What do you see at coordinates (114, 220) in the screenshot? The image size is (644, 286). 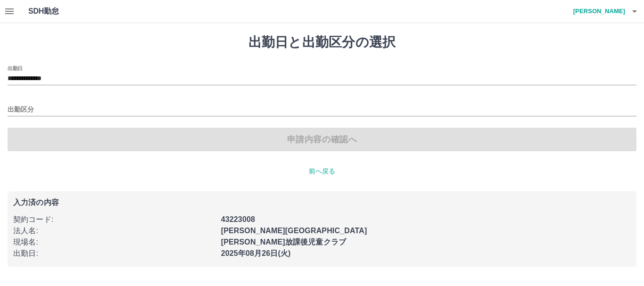 I see `p: 契約コード :` at bounding box center [114, 220].